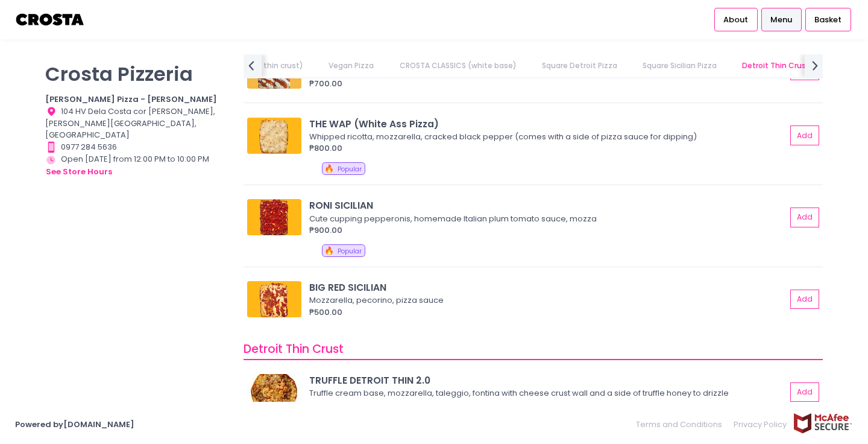 This screenshot has height=444, width=868. I want to click on div: ₱800.00, so click(547, 148).